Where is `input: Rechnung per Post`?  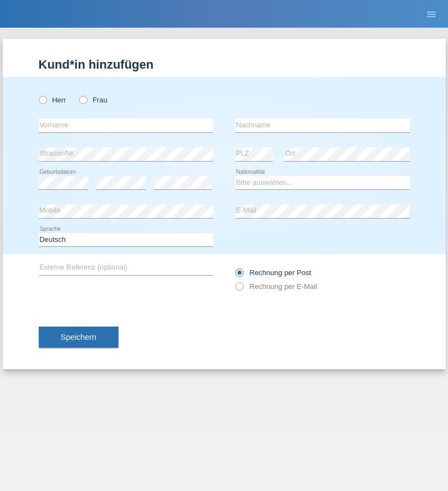
input: Rechnung per Post is located at coordinates (239, 275).